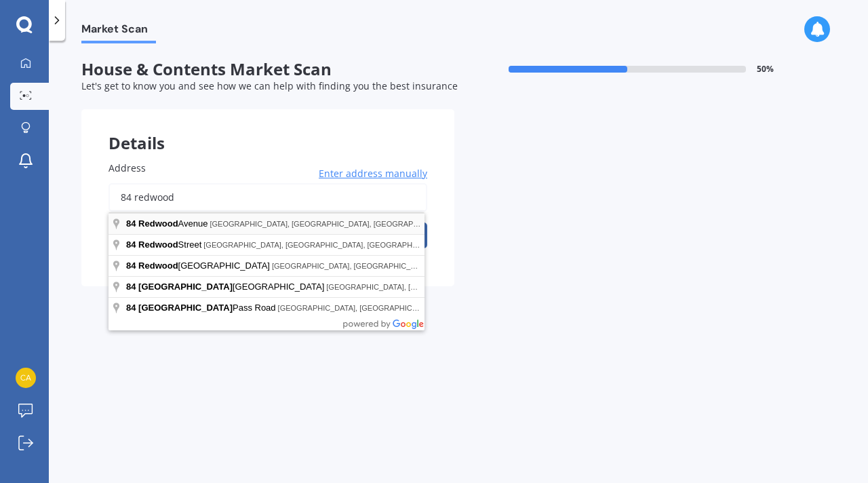 The height and width of the screenshot is (483, 868). Describe the element at coordinates (119, 31) in the screenshot. I see `span: Market Scan` at that location.